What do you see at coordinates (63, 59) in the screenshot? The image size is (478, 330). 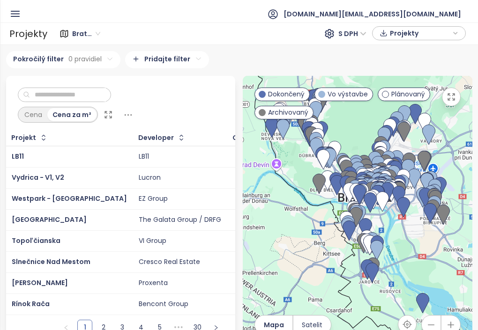 I see `div: Pokročilý filter` at bounding box center [63, 59].